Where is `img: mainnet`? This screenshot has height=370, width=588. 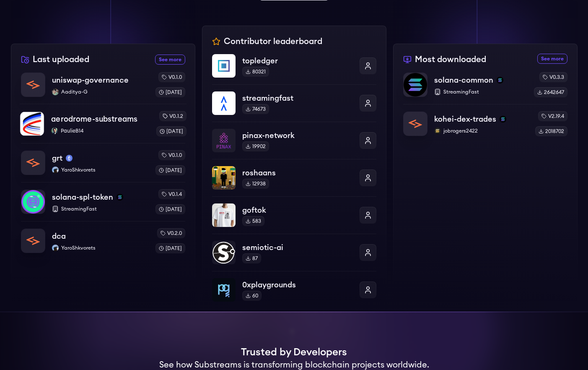 img: mainnet is located at coordinates (69, 158).